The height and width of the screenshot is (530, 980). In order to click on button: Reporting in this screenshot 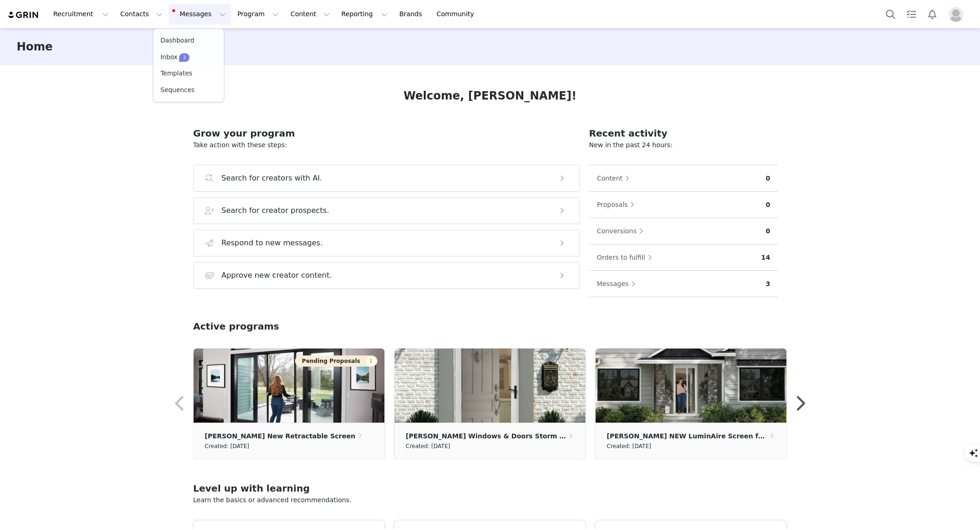, I will do `click(365, 14)`.